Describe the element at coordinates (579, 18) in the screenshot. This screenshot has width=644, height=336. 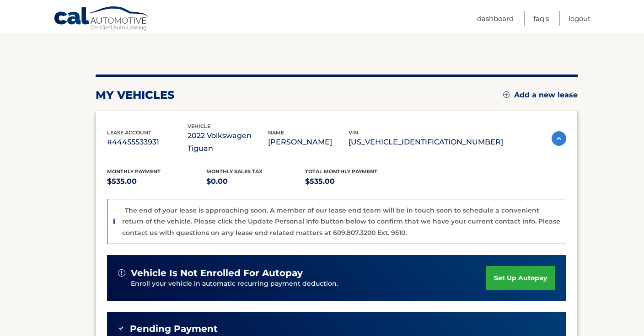
I see `a: Logout` at that location.